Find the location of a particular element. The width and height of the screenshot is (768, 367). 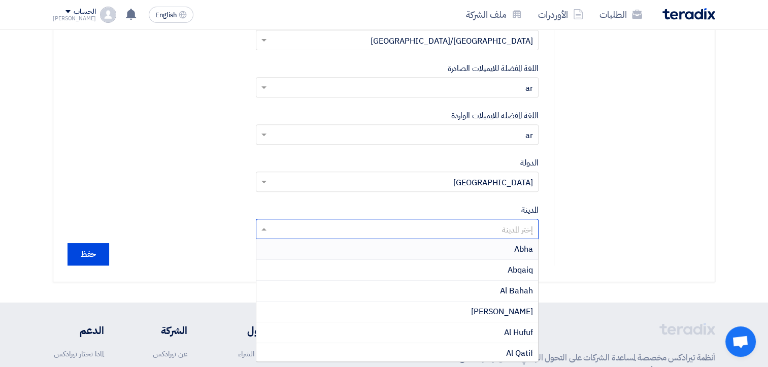

label: اللغة المفضلة للايميلات الصادرة is located at coordinates (493, 69).